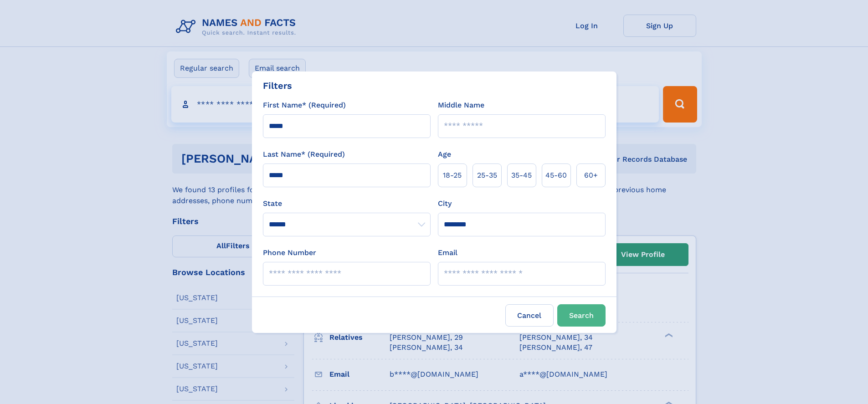 The height and width of the screenshot is (404, 868). Describe the element at coordinates (445, 204) in the screenshot. I see `label: City` at that location.